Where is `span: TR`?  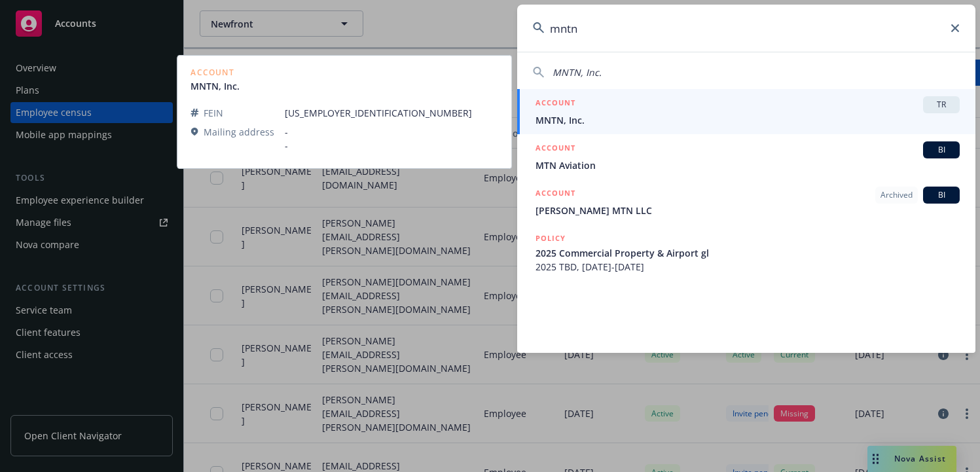
span: TR is located at coordinates (941, 105).